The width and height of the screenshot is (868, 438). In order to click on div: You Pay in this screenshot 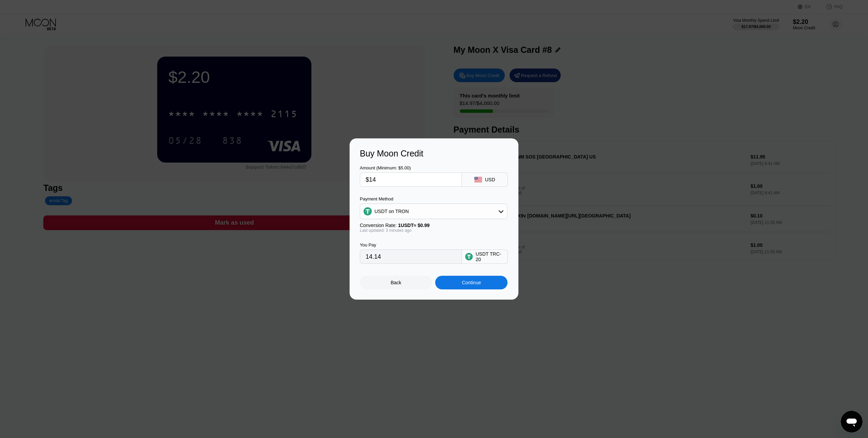, I will do `click(410, 245)`.